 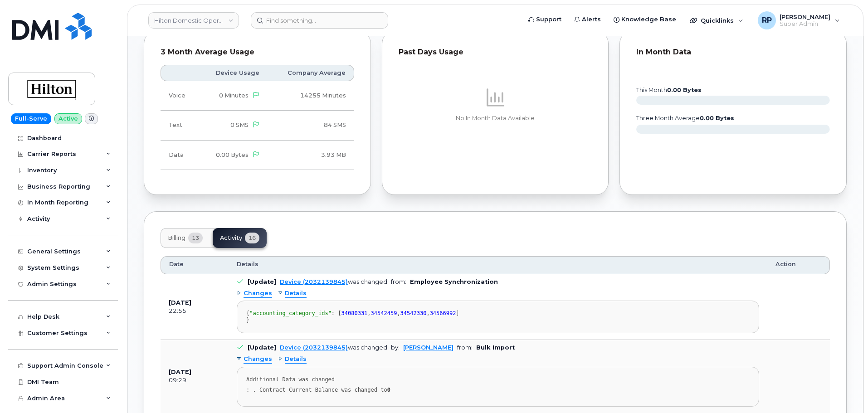 I want to click on span: 34080331, so click(x=355, y=313).